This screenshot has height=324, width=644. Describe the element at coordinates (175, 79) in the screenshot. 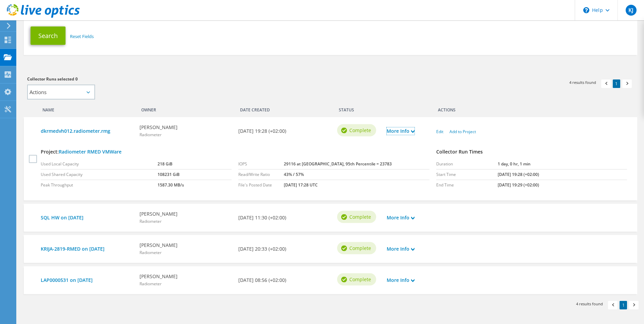

I see `h3: Collector Runs selected 0` at that location.